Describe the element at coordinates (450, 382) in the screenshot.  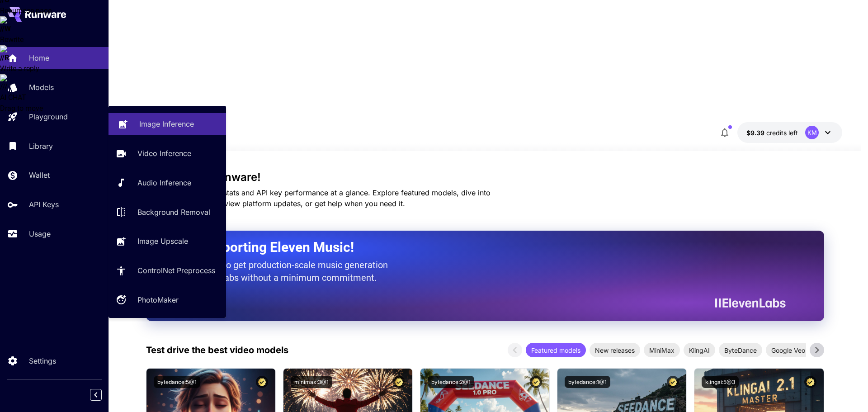
I see `button: bytedance:2@1` at that location.